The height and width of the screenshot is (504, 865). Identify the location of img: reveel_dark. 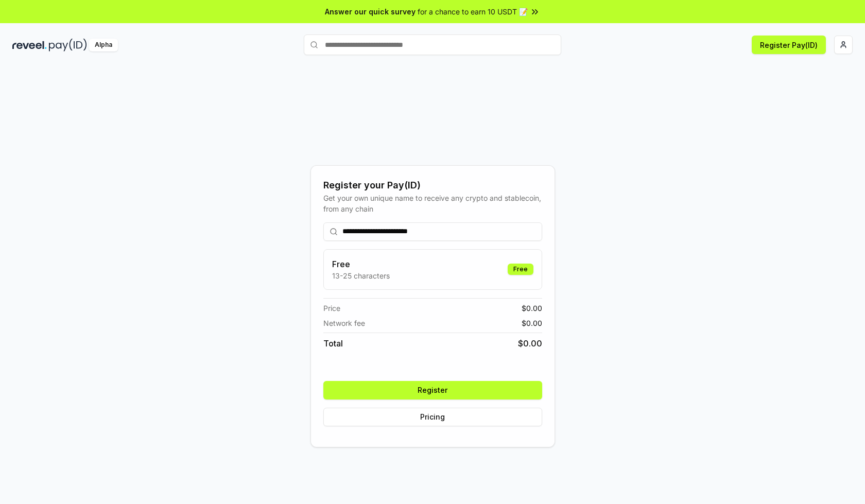
(29, 45).